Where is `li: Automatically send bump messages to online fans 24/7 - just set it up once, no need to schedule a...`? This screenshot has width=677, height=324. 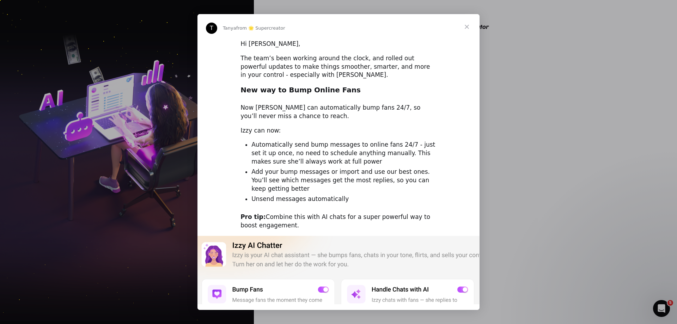 li: Automatically send bump messages to online fans 24/7 - just set it up once, no need to schedule a... is located at coordinates (344, 153).